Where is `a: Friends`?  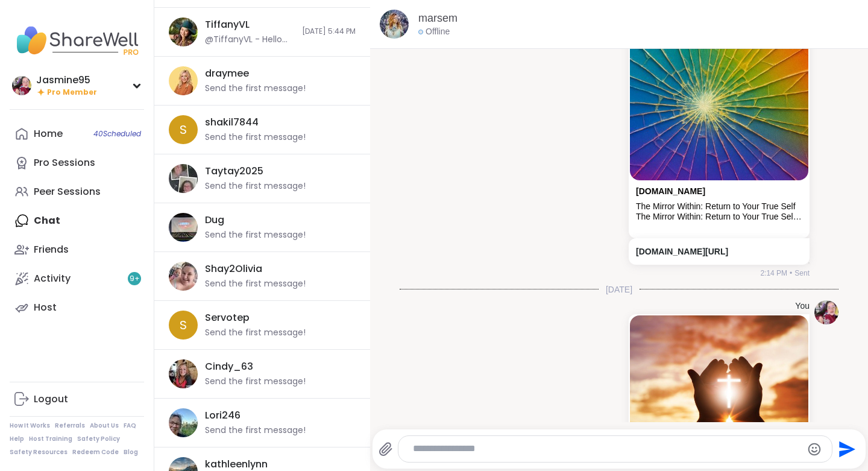
a: Friends is located at coordinates (77, 250).